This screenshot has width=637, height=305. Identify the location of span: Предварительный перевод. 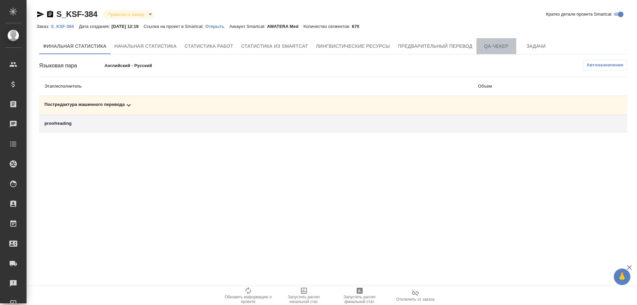
(435, 46).